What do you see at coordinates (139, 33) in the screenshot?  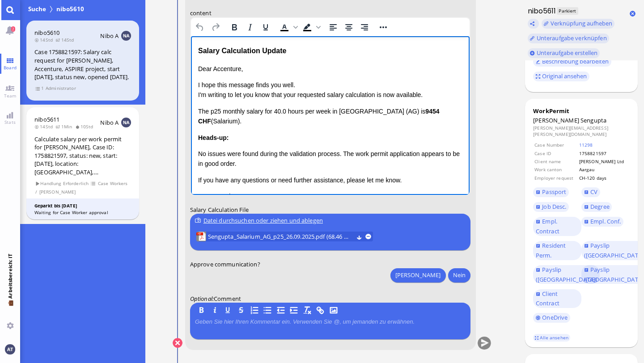 I see `p: Dear Accenture,` at bounding box center [139, 33].